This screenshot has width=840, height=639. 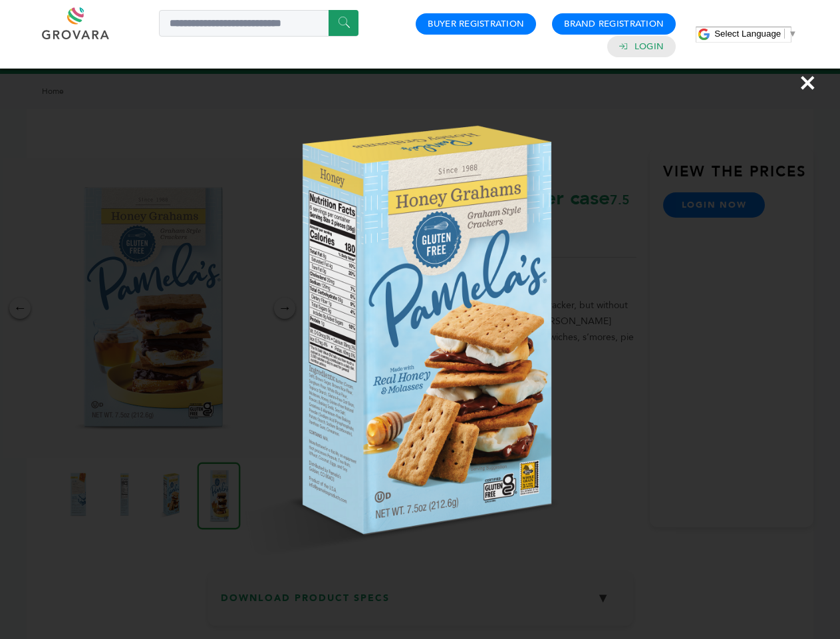 I want to click on a: Buyer Registration, so click(x=475, y=24).